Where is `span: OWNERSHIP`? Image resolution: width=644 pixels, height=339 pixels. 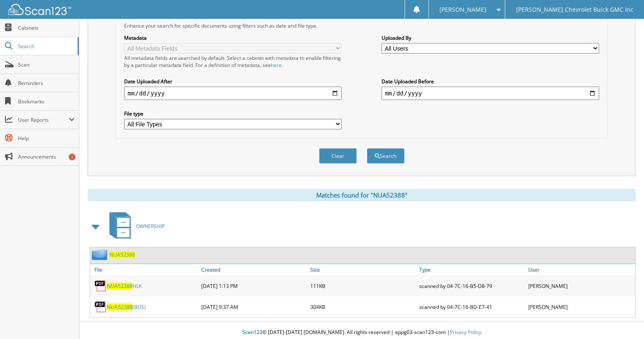 span: OWNERSHIP is located at coordinates (150, 226).